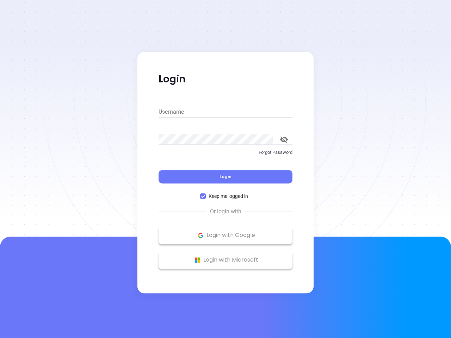  What do you see at coordinates (226, 235) in the screenshot?
I see `button: Google Logo Login with Google` at bounding box center [226, 235].